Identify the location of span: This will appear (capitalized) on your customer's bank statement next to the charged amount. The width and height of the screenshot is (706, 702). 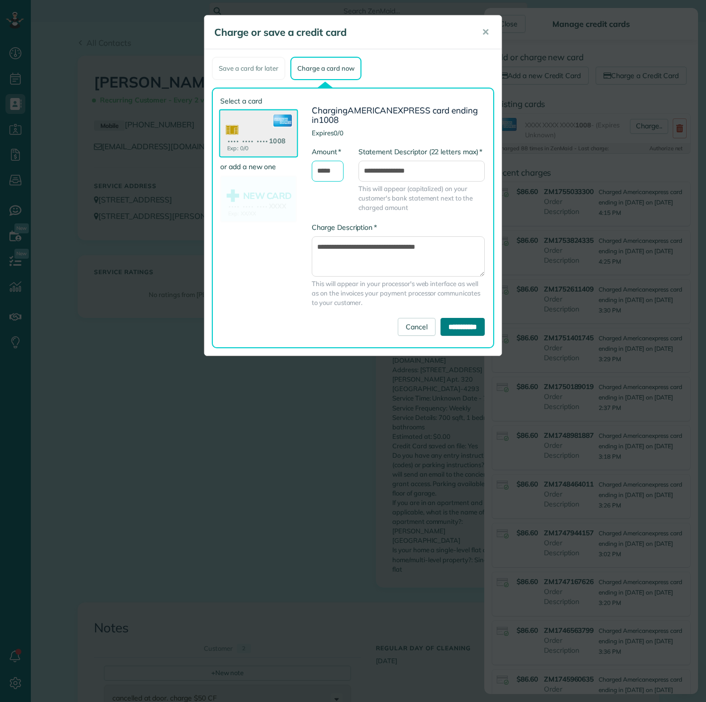
(421, 198).